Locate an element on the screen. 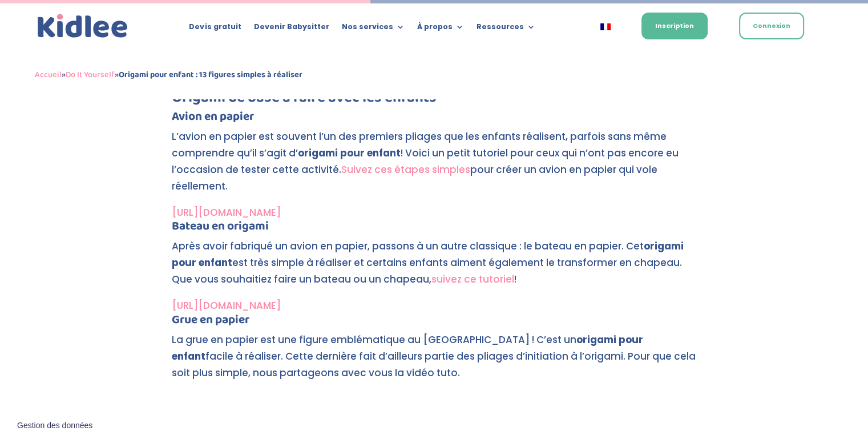 This screenshot has width=868, height=443. span: Gestion des données is located at coordinates (55, 426).